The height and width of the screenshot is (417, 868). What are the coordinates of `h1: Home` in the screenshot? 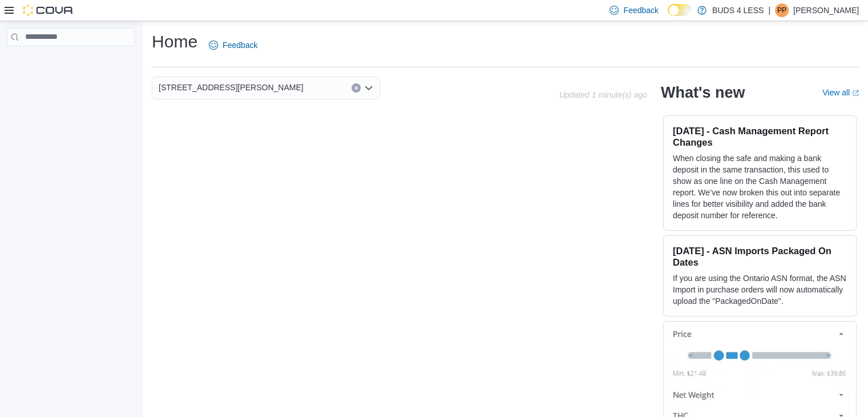 It's located at (174, 42).